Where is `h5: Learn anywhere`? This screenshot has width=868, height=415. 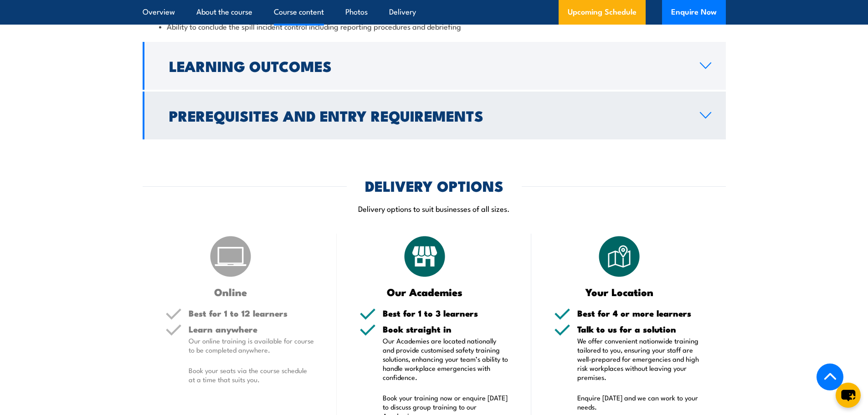
h5: Learn anywhere is located at coordinates (251, 329).